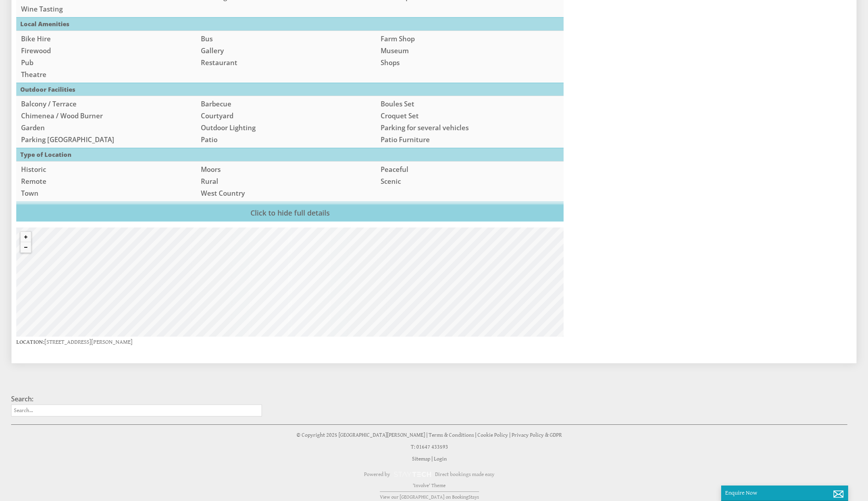 The width and height of the screenshot is (868, 501). What do you see at coordinates (110, 116) in the screenshot?
I see `li: Chimenea / Wood Burner` at bounding box center [110, 116].